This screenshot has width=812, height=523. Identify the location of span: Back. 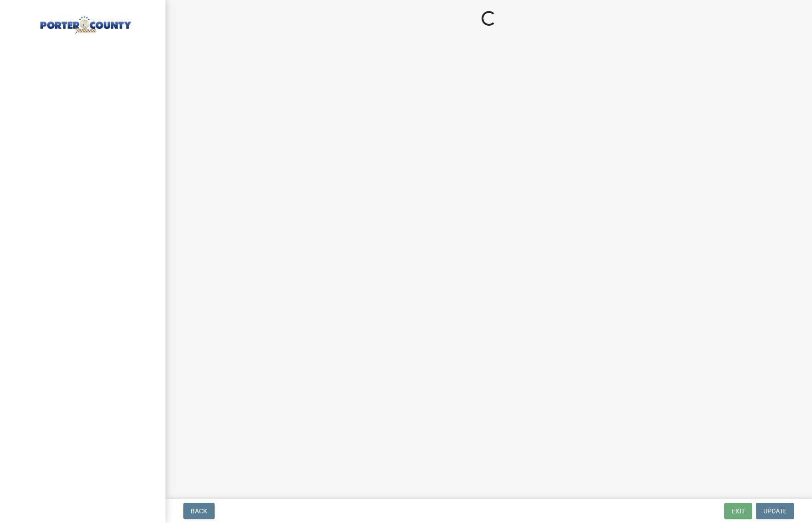
(199, 511).